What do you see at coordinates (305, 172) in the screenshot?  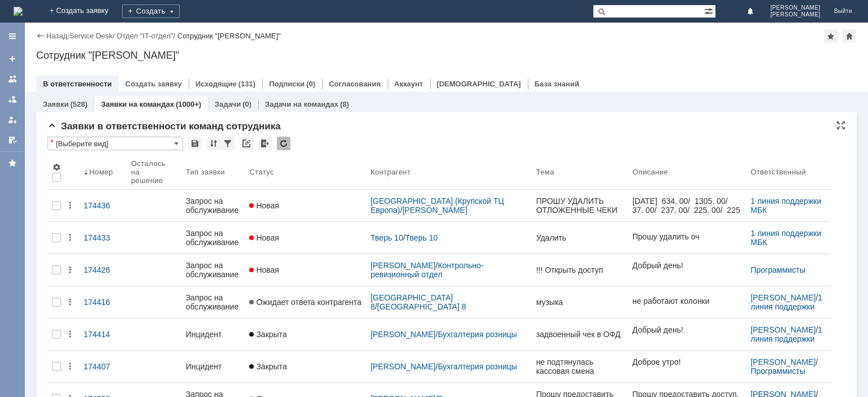 I see `th: Статус` at bounding box center [305, 172].